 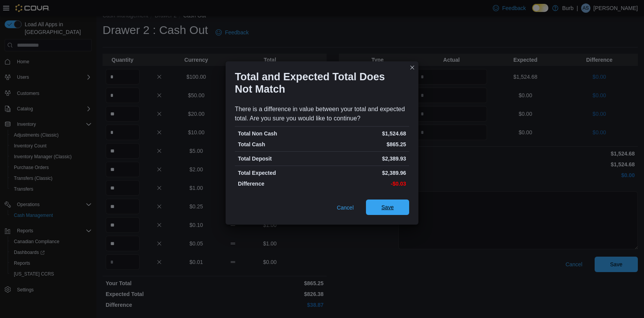 I want to click on p: Total Expected, so click(x=279, y=173).